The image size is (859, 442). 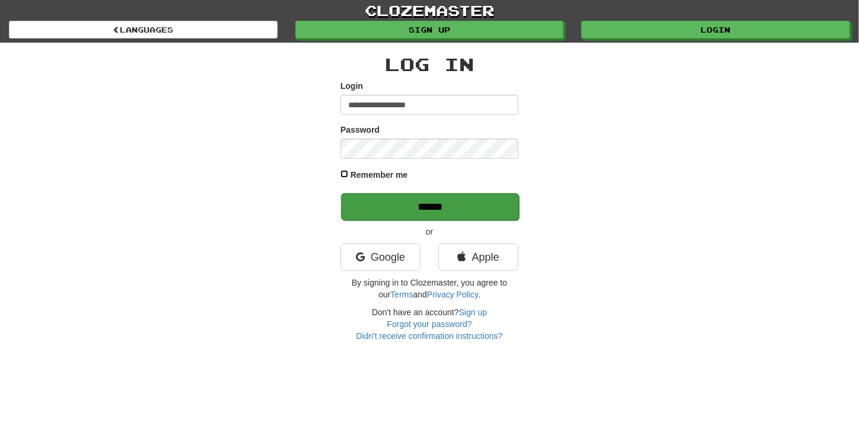 I want to click on div: Don't have an account?, so click(x=429, y=324).